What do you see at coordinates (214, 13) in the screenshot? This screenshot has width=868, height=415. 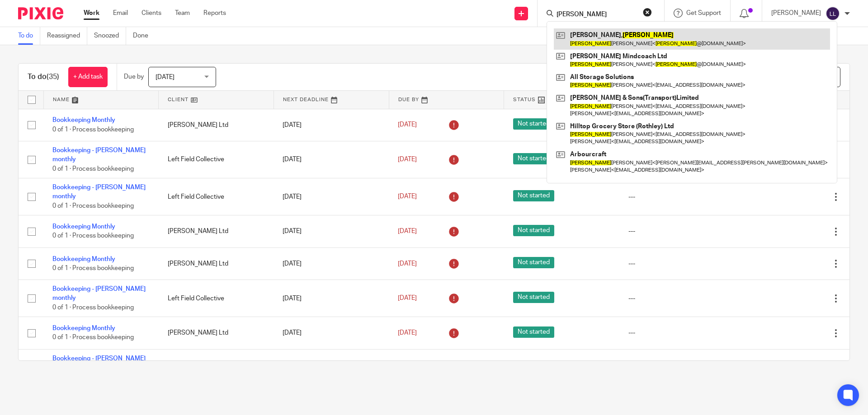 I see `a: Reports` at bounding box center [214, 13].